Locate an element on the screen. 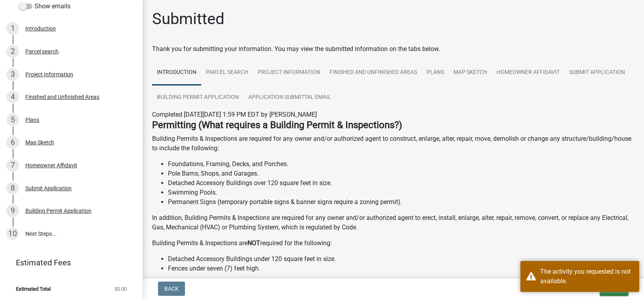 The height and width of the screenshot is (299, 644). div: Submit Application is located at coordinates (48, 188).